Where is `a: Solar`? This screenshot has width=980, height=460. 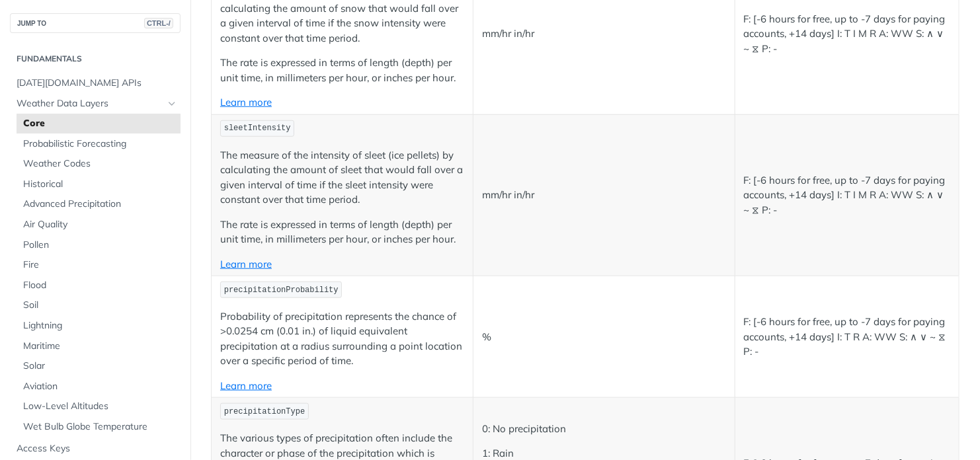 a: Solar is located at coordinates (99, 366).